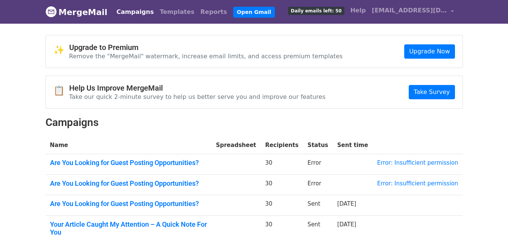 This screenshot has height=241, width=508. I want to click on h2: Campaigns, so click(254, 123).